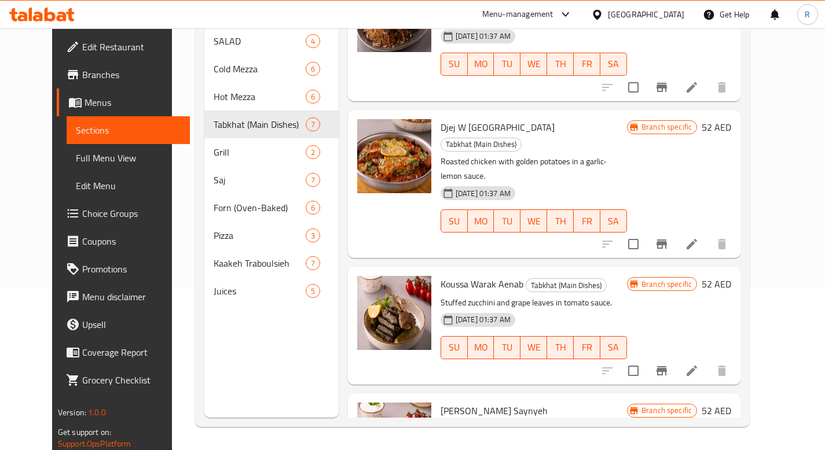 The image size is (825, 450). I want to click on a: Grocery Checklist, so click(123, 380).